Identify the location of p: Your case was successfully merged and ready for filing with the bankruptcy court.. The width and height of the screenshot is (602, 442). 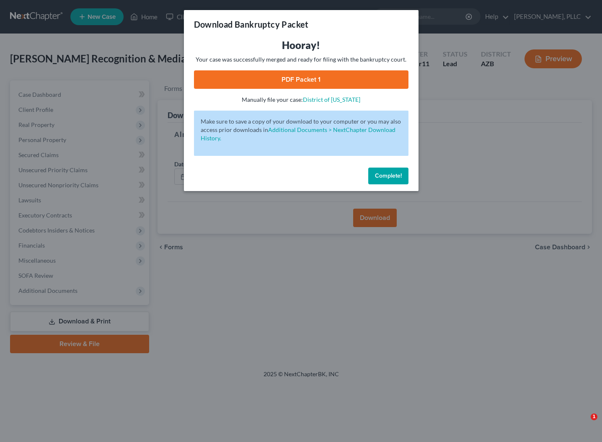
(301, 60).